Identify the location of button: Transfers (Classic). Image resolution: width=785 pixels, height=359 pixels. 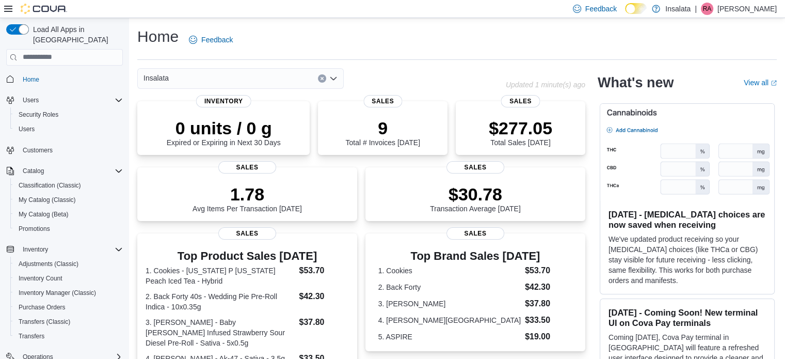
(69, 322).